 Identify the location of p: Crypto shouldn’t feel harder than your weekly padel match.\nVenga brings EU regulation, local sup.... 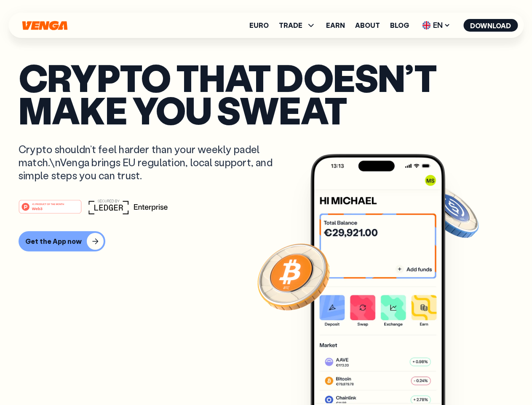
(152, 162).